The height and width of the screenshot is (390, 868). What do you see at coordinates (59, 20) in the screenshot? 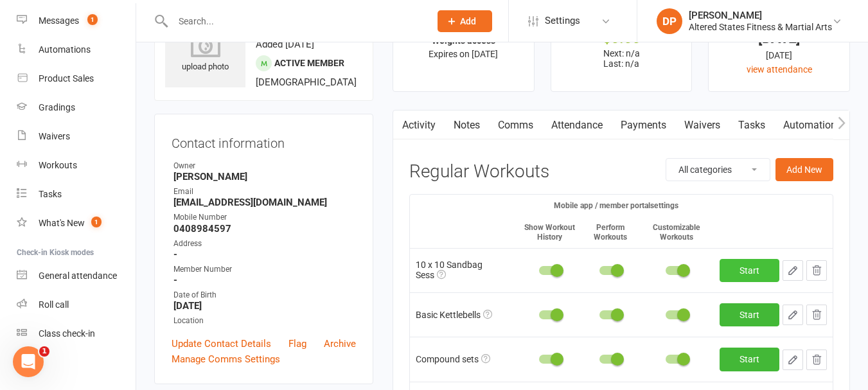
I see `div: Messages` at bounding box center [59, 20].